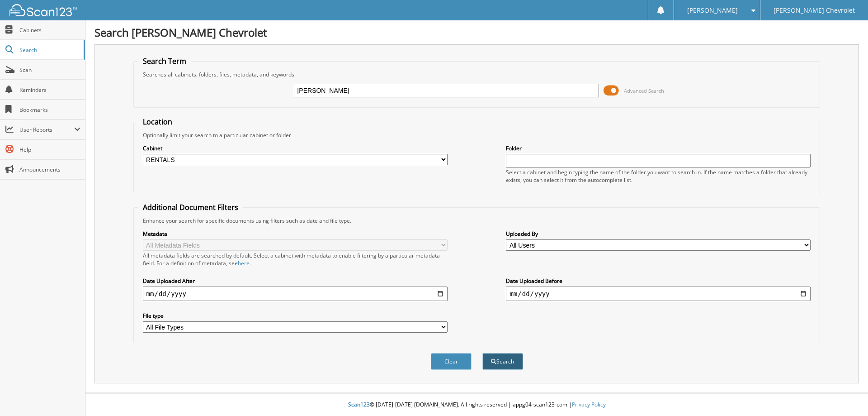 This screenshot has height=416, width=868. I want to click on label: Metadata, so click(296, 233).